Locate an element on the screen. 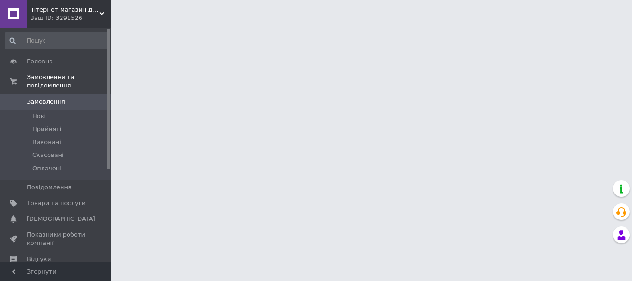  span: Повідомлення is located at coordinates (49, 187).